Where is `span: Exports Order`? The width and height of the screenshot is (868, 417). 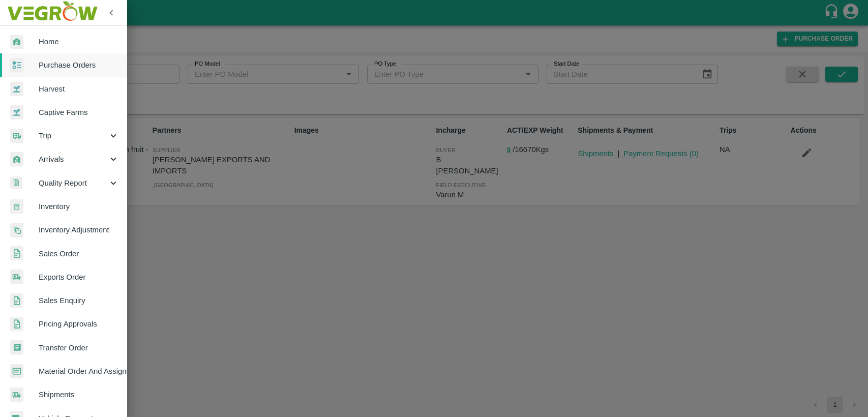 span: Exports Order is located at coordinates (79, 277).